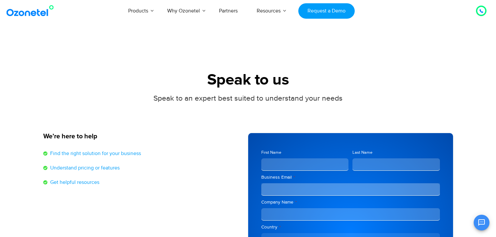 The image size is (496, 237). What do you see at coordinates (396, 153) in the screenshot?
I see `label: Last Name` at bounding box center [396, 153].